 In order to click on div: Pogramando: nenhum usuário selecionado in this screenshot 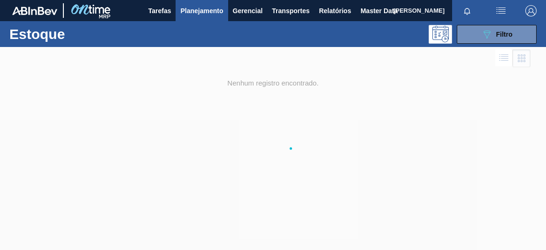, I will do `click(441, 34)`.